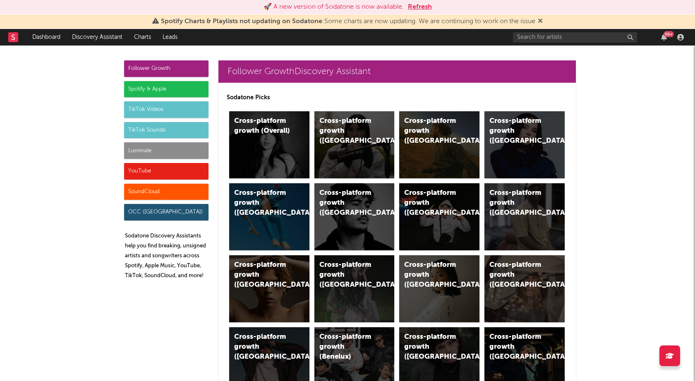 The height and width of the screenshot is (381, 695). I want to click on a: Dashboard, so click(46, 37).